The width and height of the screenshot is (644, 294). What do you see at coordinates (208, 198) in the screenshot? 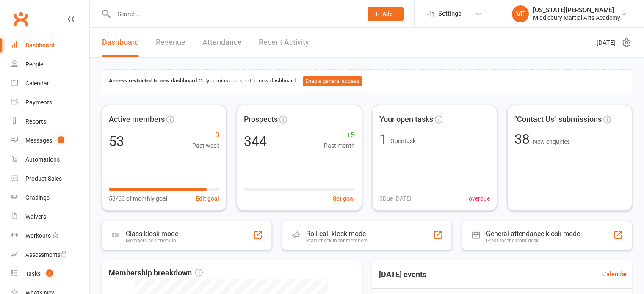
I see `button: Edit goal` at bounding box center [208, 198].